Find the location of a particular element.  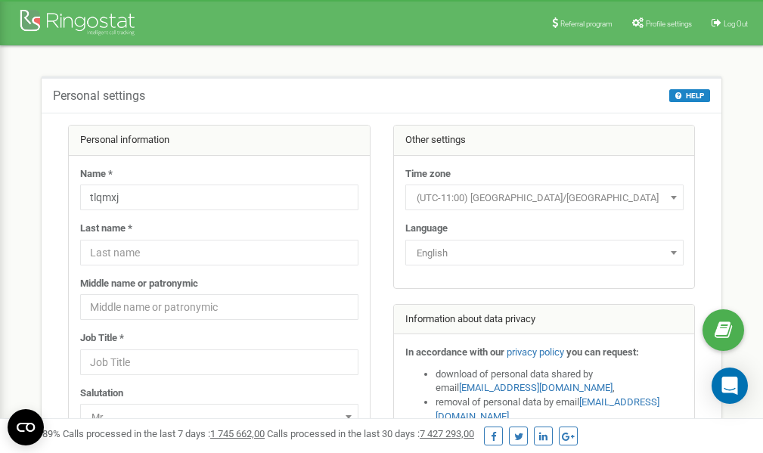

div: Information about data privacy is located at coordinates (545, 320).